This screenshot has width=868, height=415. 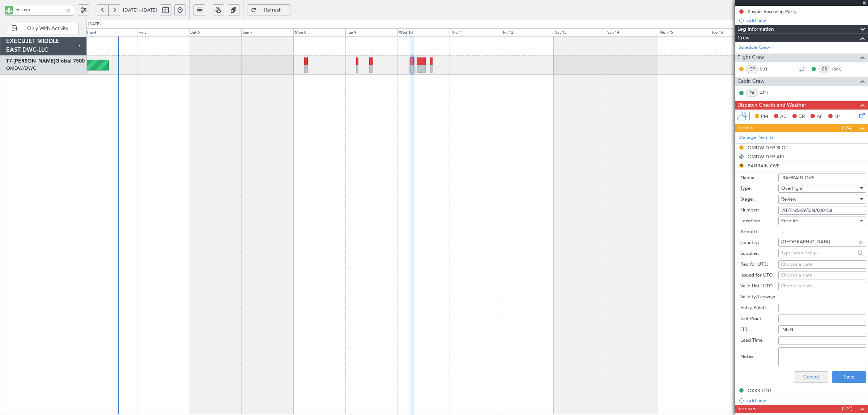 What do you see at coordinates (759, 275) in the screenshot?
I see `label: Issued for UTC:` at bounding box center [759, 275].